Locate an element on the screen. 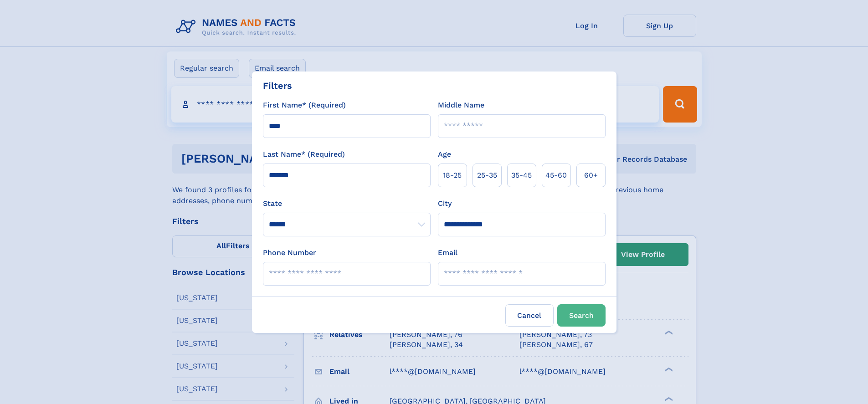  label: Age is located at coordinates (444, 155).